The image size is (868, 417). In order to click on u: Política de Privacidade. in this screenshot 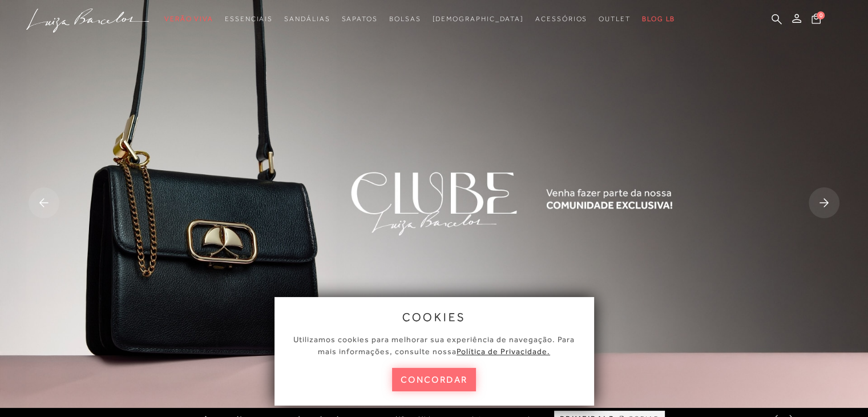, I will do `click(503, 351)`.